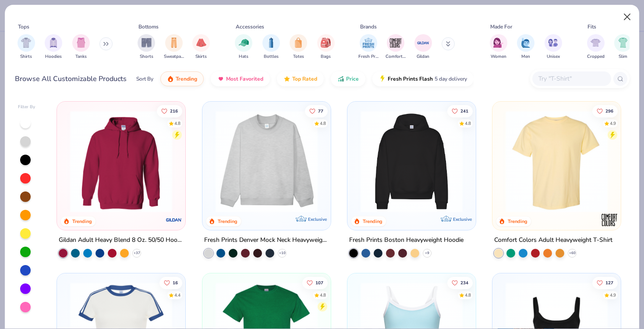  Describe the element at coordinates (499, 47) in the screenshot. I see `div: filter for Women` at that location.